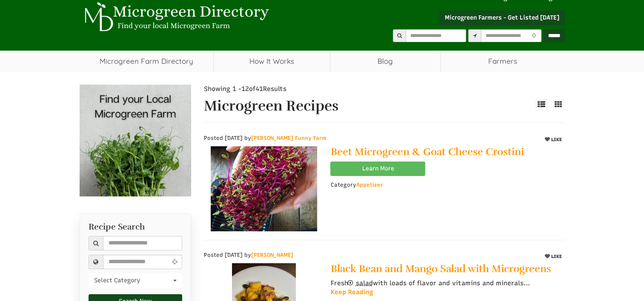  I want to click on h1: Microgreen Recipes, so click(354, 106).